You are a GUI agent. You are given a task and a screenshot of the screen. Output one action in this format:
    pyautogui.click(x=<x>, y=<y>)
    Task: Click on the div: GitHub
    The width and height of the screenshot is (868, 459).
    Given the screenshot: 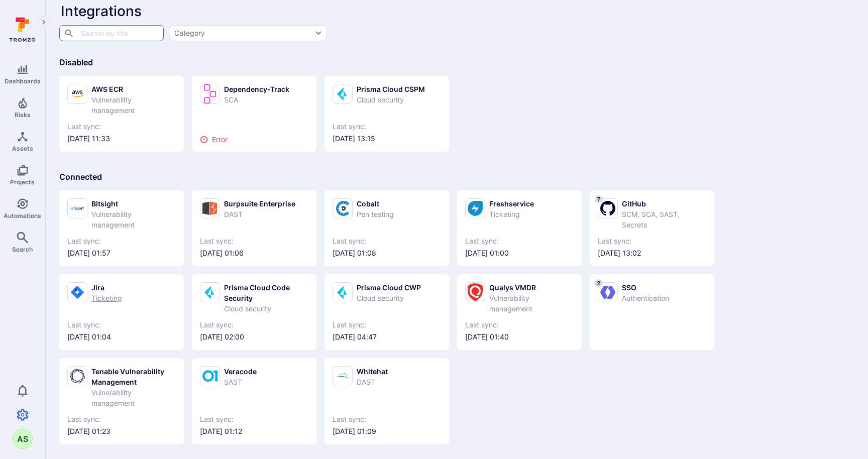 What is the action you would take?
    pyautogui.click(x=664, y=204)
    